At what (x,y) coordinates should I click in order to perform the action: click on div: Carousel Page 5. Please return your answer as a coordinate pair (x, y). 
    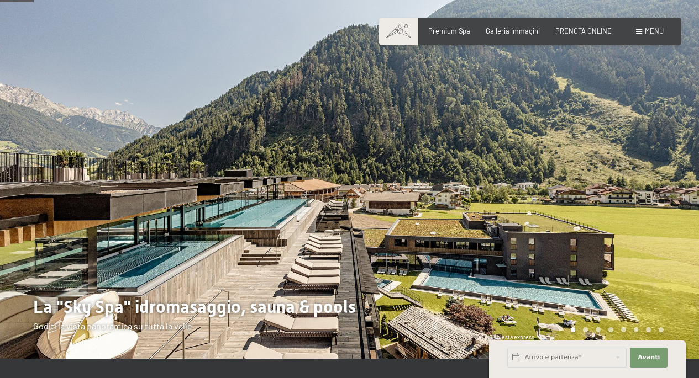
    Looking at the image, I should click on (623, 330).